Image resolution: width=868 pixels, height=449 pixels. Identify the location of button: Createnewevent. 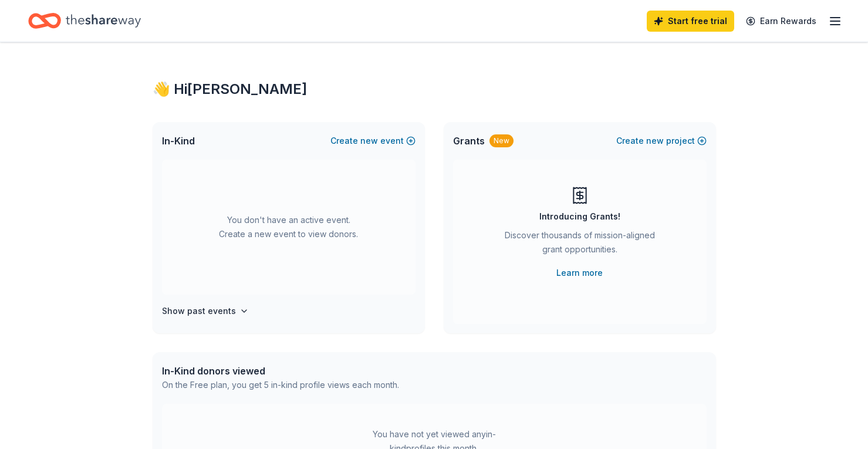
(373, 141).